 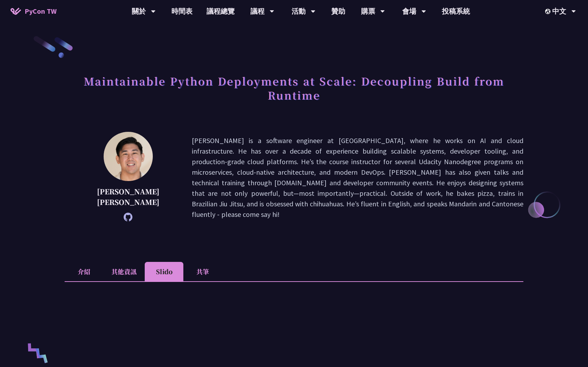 I want to click on a: PyCon TW, so click(x=33, y=11).